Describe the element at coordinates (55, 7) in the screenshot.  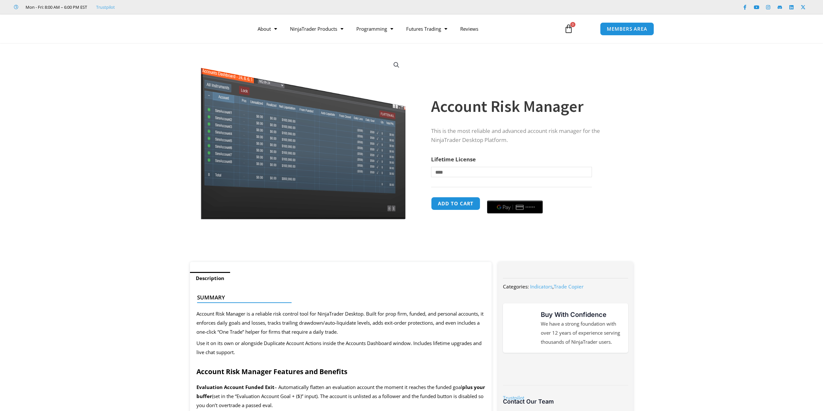
I see `span: Mon - Fri: 8:00 AM – 6:00 PM EST` at that location.